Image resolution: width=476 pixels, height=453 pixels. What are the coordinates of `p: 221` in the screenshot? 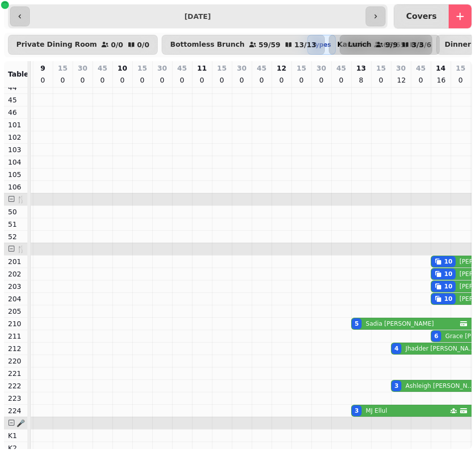 It's located at (16, 373).